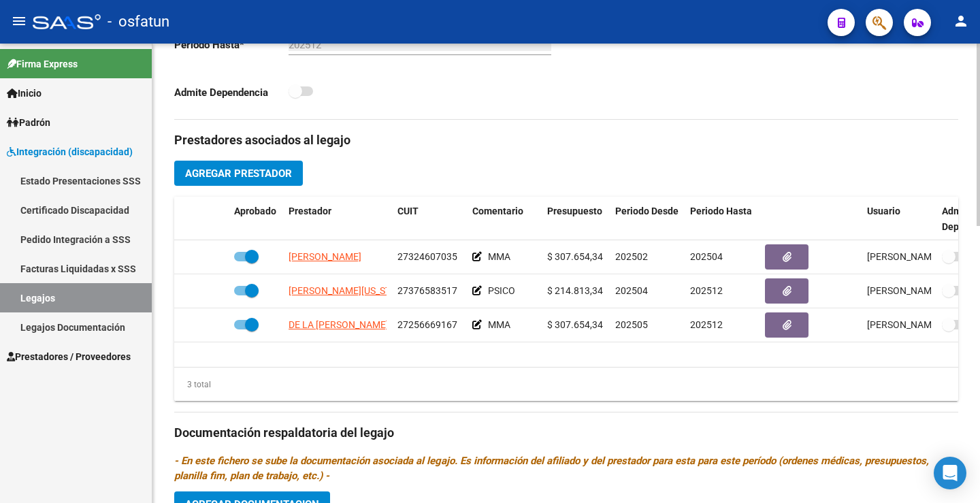  I want to click on mat-icon: person, so click(961, 21).